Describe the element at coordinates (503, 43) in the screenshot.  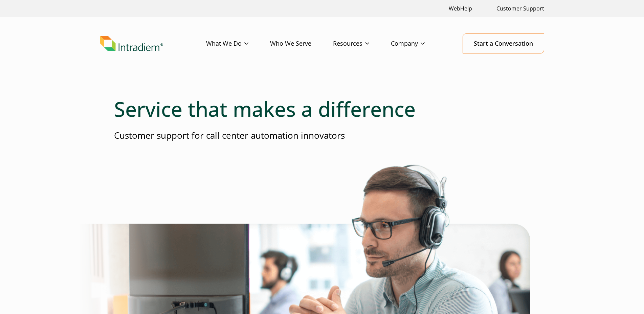
I see `a: Start a Conversation` at that location.